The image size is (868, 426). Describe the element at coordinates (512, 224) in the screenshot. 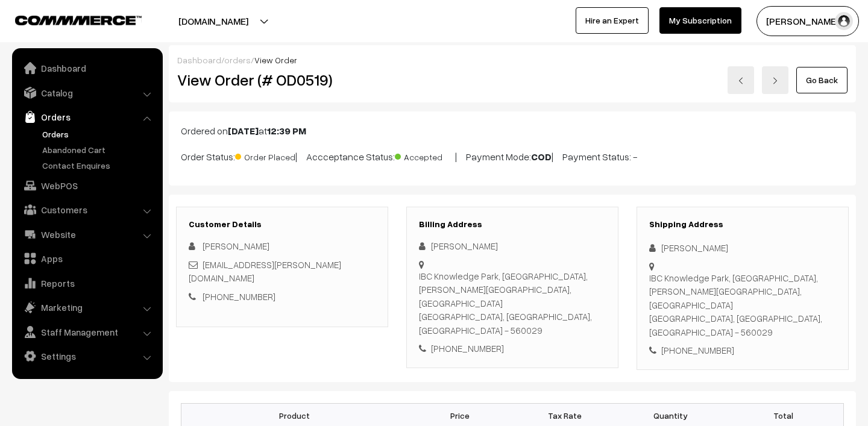

I see `h3: Billing Address` at that location.